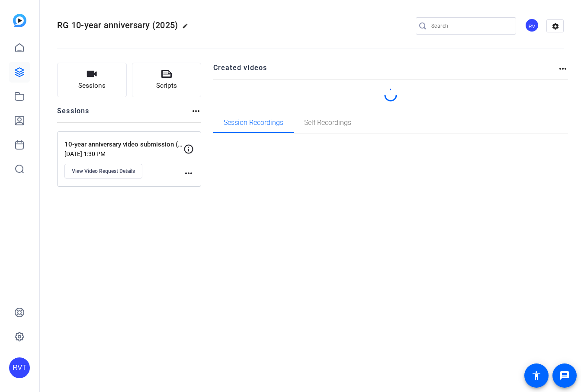 The width and height of the screenshot is (581, 392). Describe the element at coordinates (532, 26) in the screenshot. I see `ngx-avatar: Reingold Video Team` at that location.